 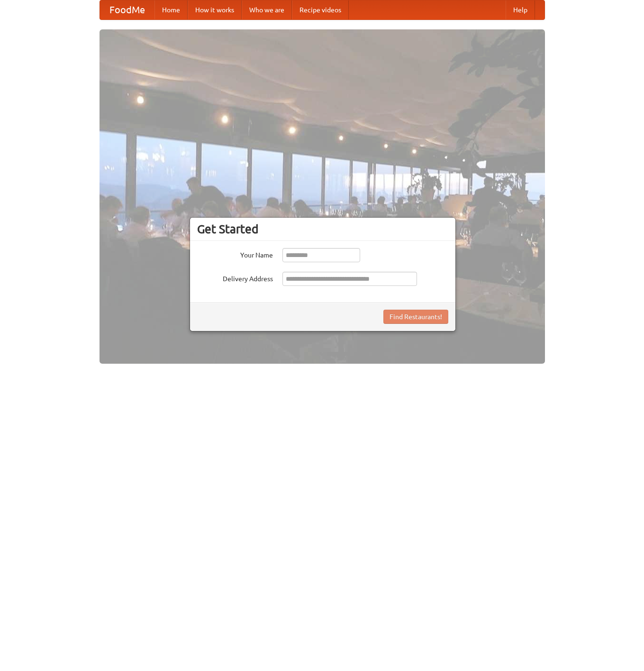 I want to click on a: Help, so click(x=521, y=10).